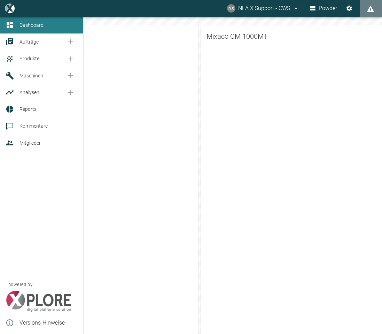 The width and height of the screenshot is (382, 334). What do you see at coordinates (29, 42) in the screenshot?
I see `span: Aufträge` at bounding box center [29, 42].